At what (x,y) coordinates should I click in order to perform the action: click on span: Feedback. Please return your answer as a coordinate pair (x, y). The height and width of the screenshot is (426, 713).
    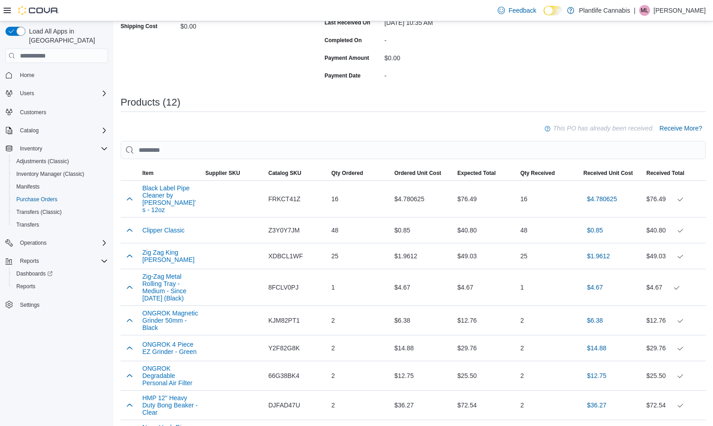
    Looking at the image, I should click on (522, 10).